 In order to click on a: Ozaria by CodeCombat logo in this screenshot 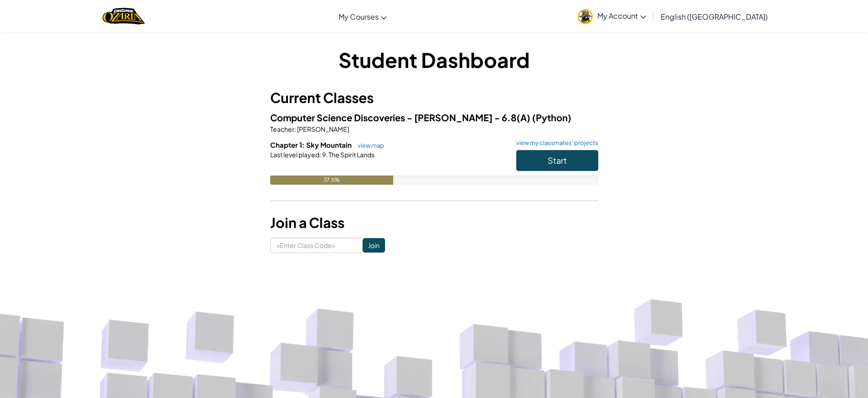, I will do `click(123, 16)`.